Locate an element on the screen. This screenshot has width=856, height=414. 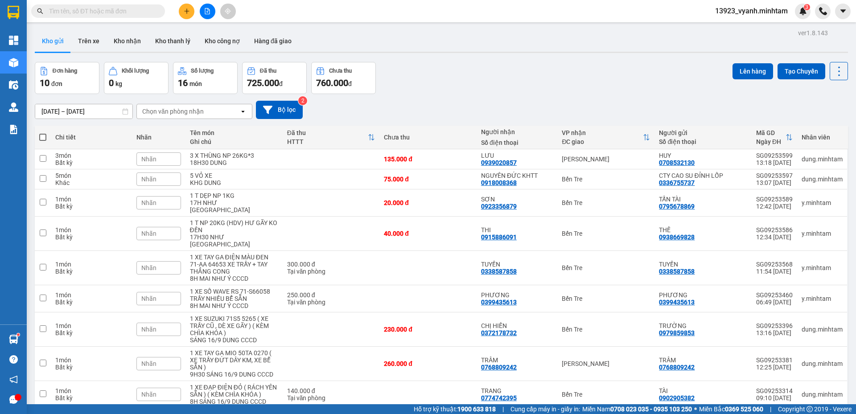
strong: 0369 525 060 is located at coordinates (744, 409).